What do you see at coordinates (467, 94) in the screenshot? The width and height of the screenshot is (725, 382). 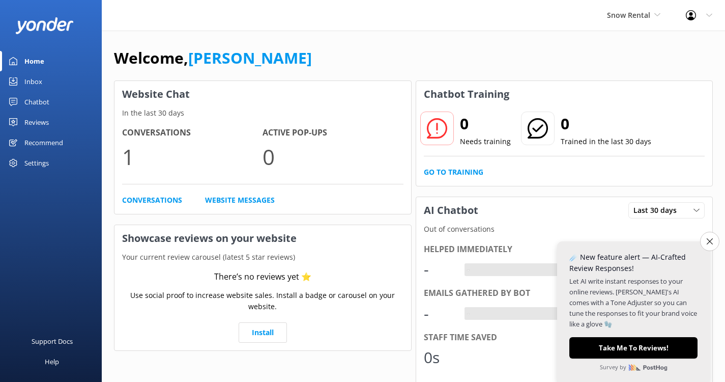 I see `h3: Chatbot Training` at bounding box center [467, 94].